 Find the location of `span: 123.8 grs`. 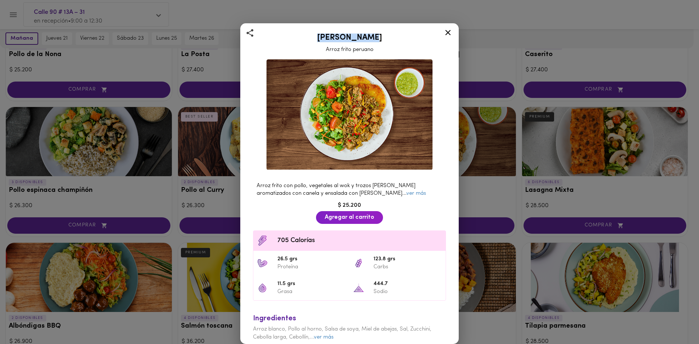

span: 123.8 grs is located at coordinates (408, 259).